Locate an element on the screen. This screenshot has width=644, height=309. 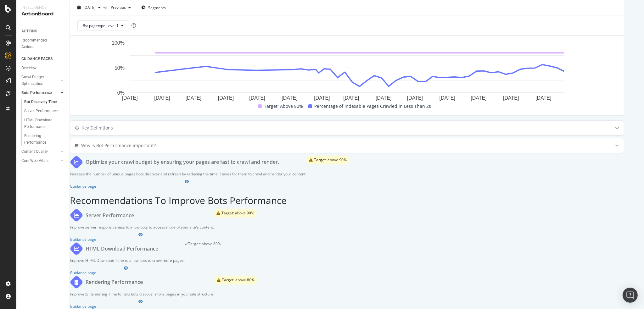
a: Core Web Vitals is located at coordinates (40, 161).